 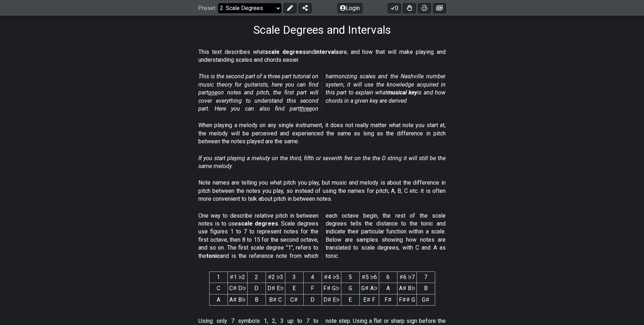 What do you see at coordinates (331, 288) in the screenshot?
I see `td: F♯ G♭` at bounding box center [331, 288].